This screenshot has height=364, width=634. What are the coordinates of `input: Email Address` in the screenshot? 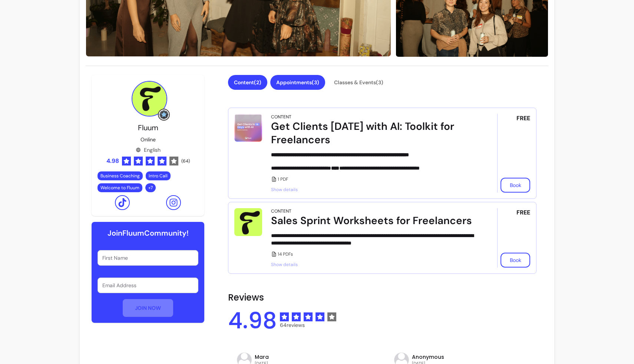 It's located at (148, 285).